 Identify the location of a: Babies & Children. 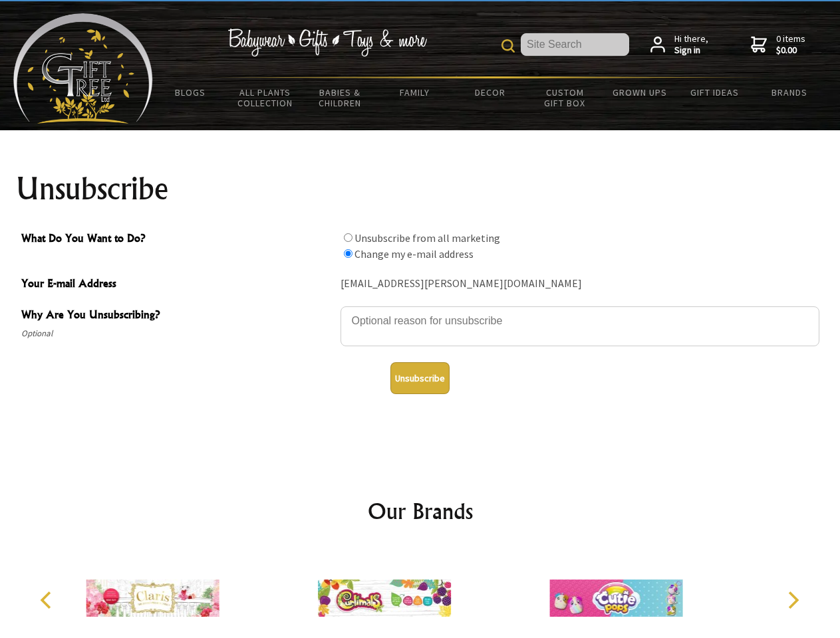
(340, 98).